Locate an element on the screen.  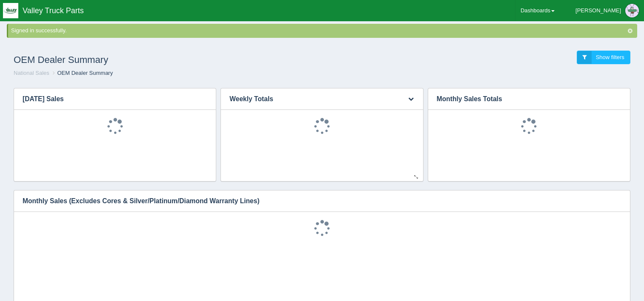
a: Show filters is located at coordinates (604, 58).